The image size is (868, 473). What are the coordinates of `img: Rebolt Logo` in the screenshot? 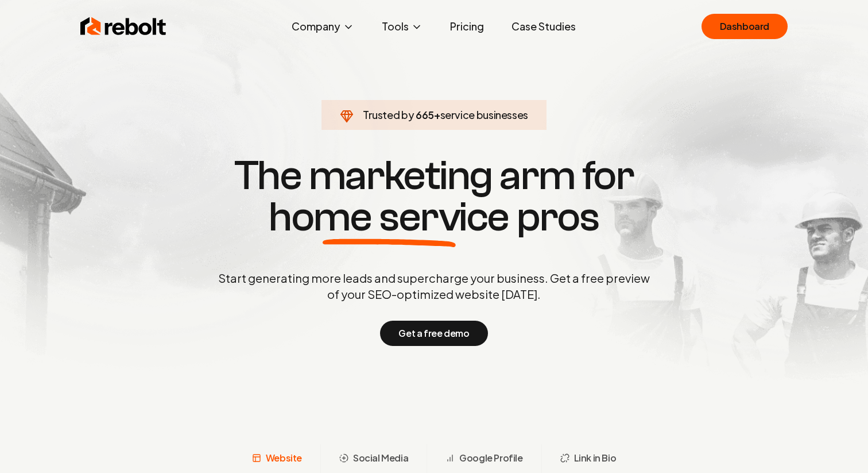 It's located at (123, 27).